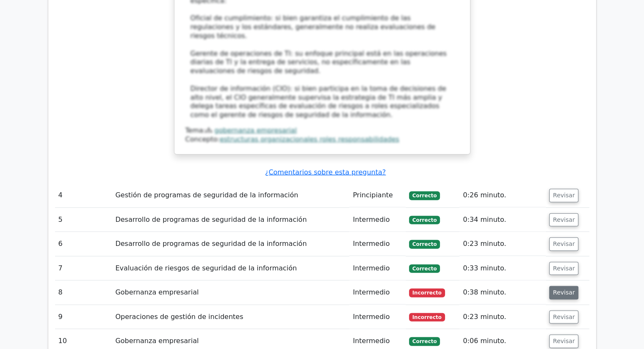 This screenshot has width=644, height=349. What do you see at coordinates (325, 172) in the screenshot?
I see `font: ¿Comentarios sobre esta pregunta?` at bounding box center [325, 172].